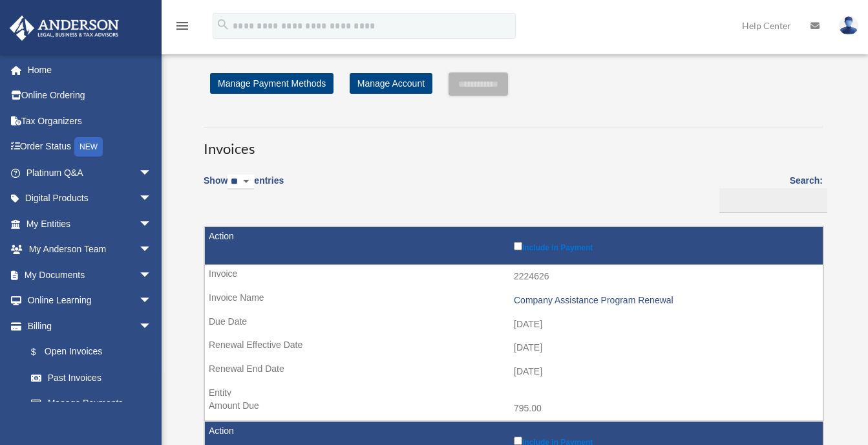 Image resolution: width=868 pixels, height=445 pixels. I want to click on a: Billingarrow_drop_down, so click(86, 326).